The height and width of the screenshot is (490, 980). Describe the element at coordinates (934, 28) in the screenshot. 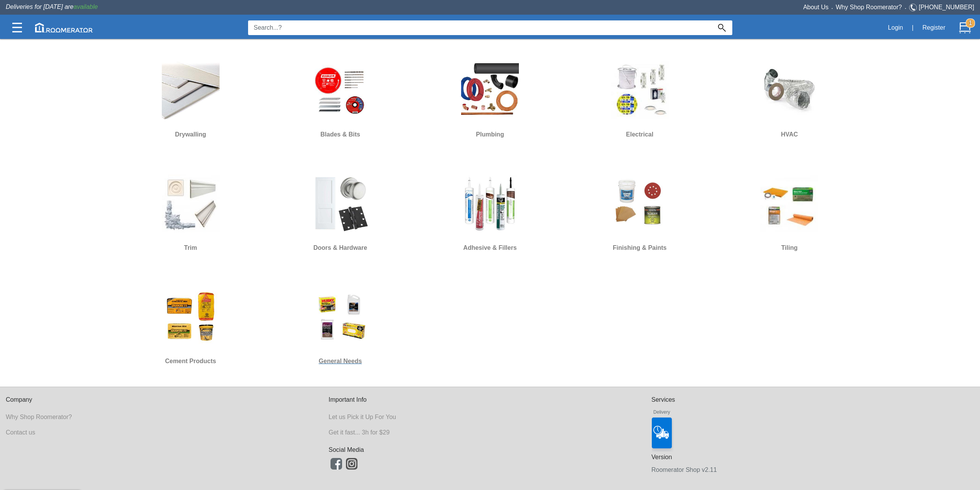

I see `button: Register` at that location.